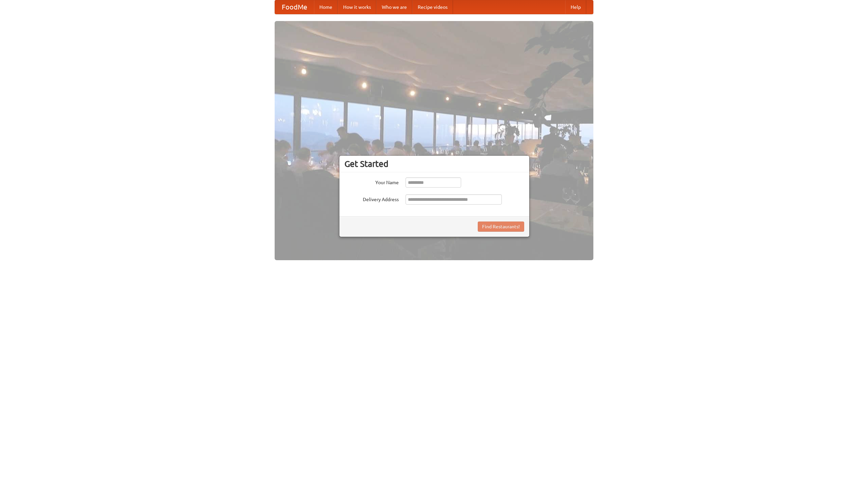 This screenshot has width=868, height=480. Describe the element at coordinates (434, 164) in the screenshot. I see `h3: Get Started` at that location.